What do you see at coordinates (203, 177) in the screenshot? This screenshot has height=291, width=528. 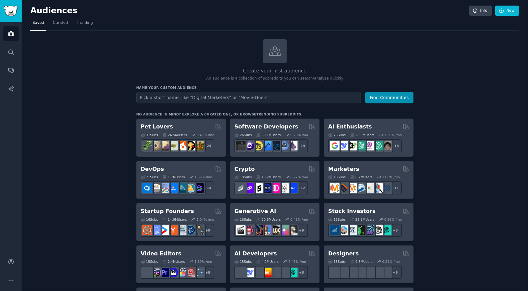 I see `div: 1.56 % /mo` at bounding box center [203, 177].